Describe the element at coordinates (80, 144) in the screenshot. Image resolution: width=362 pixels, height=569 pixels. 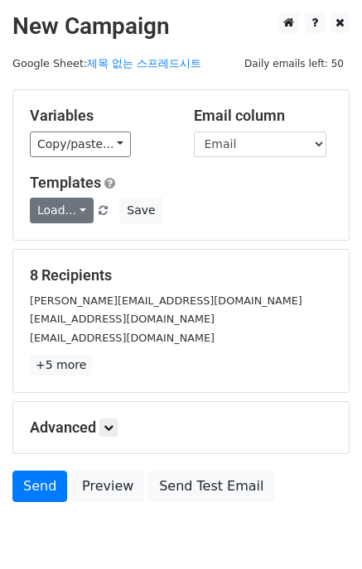
I see `a: Copy/paste...` at that location.